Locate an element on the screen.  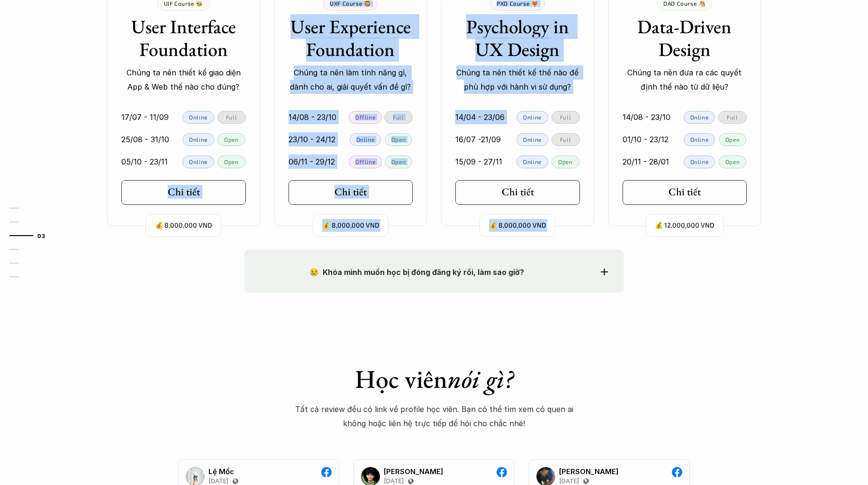
p: 06/11 - 29/12 is located at coordinates (312, 161).